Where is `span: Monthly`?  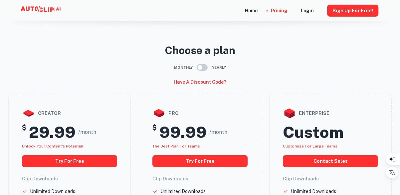 span: Monthly is located at coordinates (183, 68).